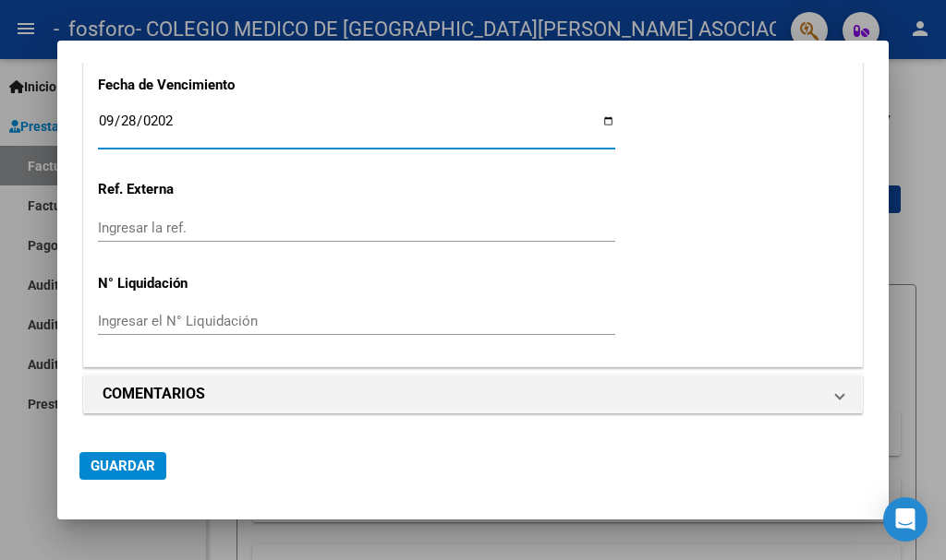 This screenshot has width=946, height=560. What do you see at coordinates (123, 466) in the screenshot?
I see `button: Guardar` at bounding box center [123, 466].